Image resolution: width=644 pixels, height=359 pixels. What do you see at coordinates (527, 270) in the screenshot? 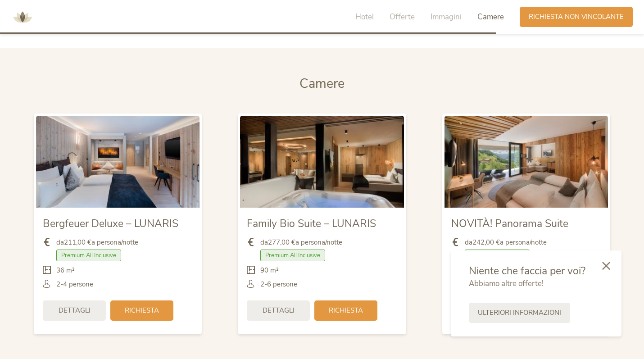
I see `span: Niente che faccia per voi?` at bounding box center [527, 270].